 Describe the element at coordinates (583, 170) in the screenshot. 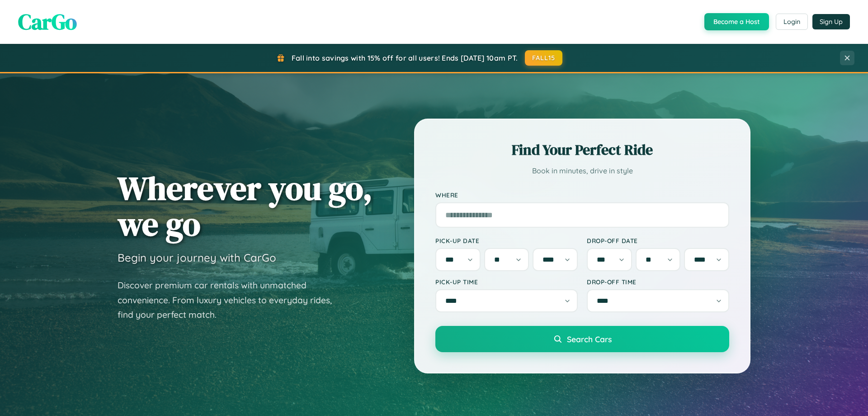

I see `p: Book in minutes, drive in style` at that location.